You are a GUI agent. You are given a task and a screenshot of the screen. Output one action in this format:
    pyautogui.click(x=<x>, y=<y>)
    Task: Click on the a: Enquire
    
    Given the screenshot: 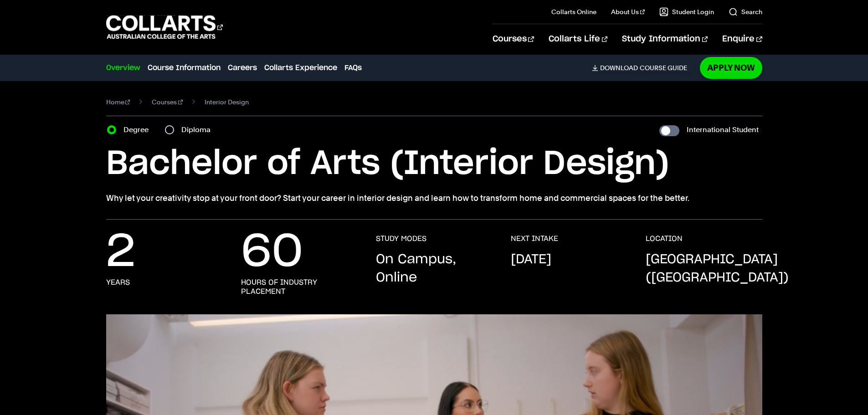 What is the action you would take?
    pyautogui.click(x=741, y=39)
    